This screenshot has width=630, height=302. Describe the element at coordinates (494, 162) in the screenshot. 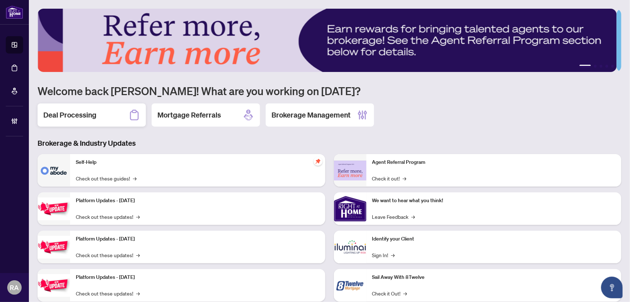

I see `p: Agent Referral Program` at that location.